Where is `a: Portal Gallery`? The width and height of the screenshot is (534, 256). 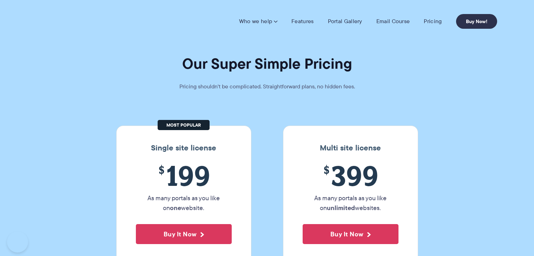
a: Portal Gallery is located at coordinates (345, 21).